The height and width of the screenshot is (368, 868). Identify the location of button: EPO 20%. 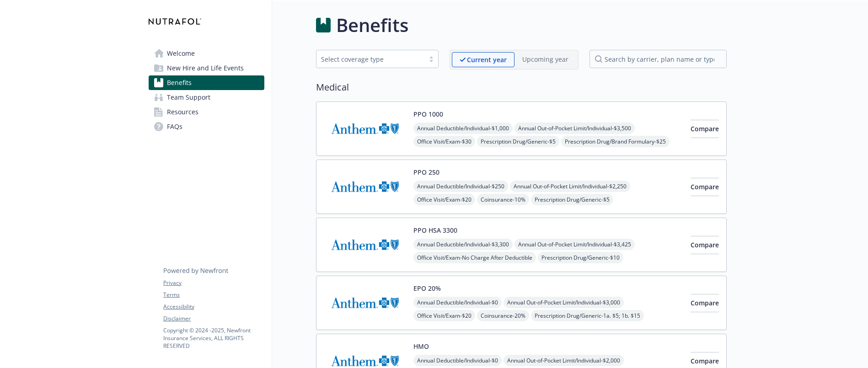
(427, 288).